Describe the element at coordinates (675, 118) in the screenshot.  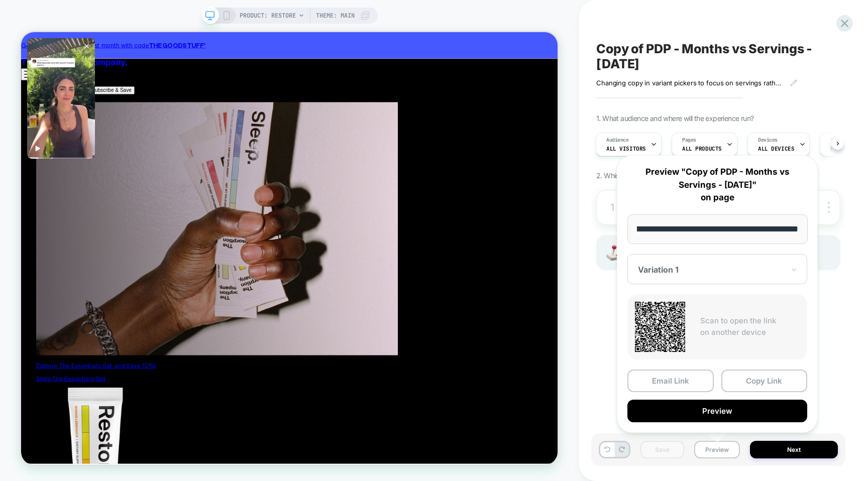
I see `span: 1. What audience and where will the experience run?` at that location.